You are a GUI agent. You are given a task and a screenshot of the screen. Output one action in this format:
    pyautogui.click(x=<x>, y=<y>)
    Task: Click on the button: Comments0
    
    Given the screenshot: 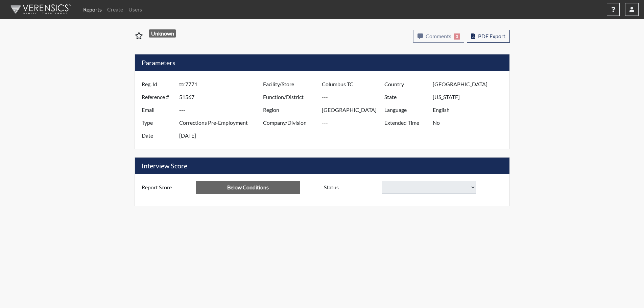 What is the action you would take?
    pyautogui.click(x=439, y=36)
    